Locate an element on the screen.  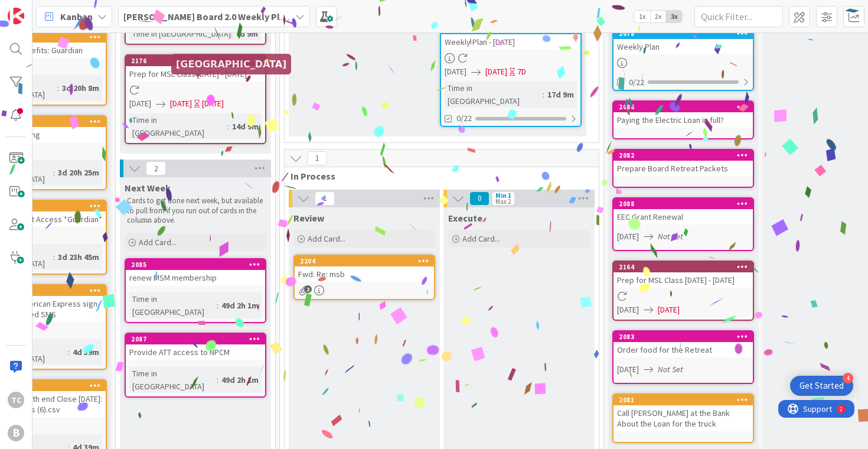
div: 2082Prepare Board Retreat Packets is located at coordinates (683, 163).